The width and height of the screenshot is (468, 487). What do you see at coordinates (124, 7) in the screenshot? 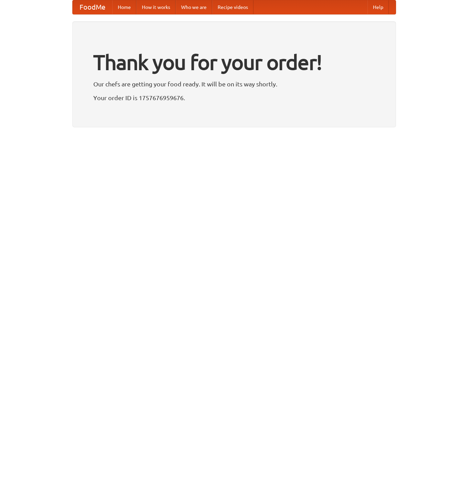
I see `a: Home` at bounding box center [124, 7].